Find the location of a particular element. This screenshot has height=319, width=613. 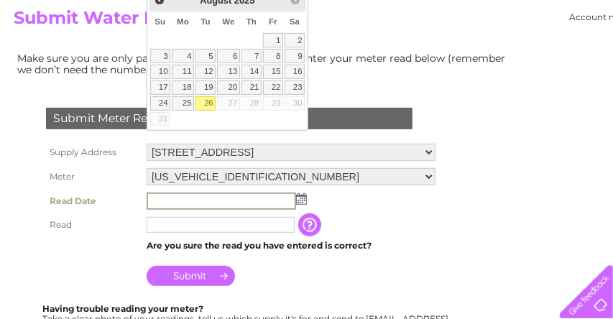

a: 6 is located at coordinates (229, 56).